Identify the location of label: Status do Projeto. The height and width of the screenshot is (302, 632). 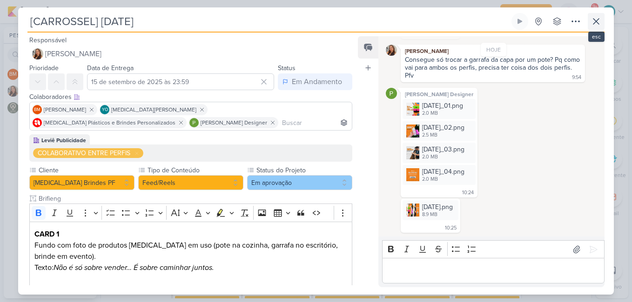
(304, 170).